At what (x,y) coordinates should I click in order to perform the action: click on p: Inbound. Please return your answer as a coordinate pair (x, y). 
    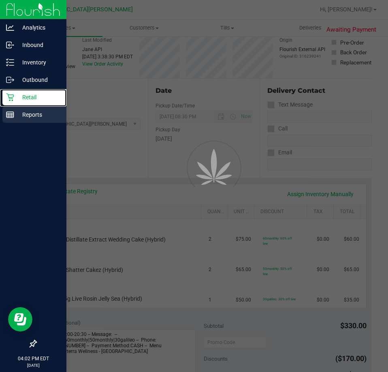
    Looking at the image, I should click on (39, 45).